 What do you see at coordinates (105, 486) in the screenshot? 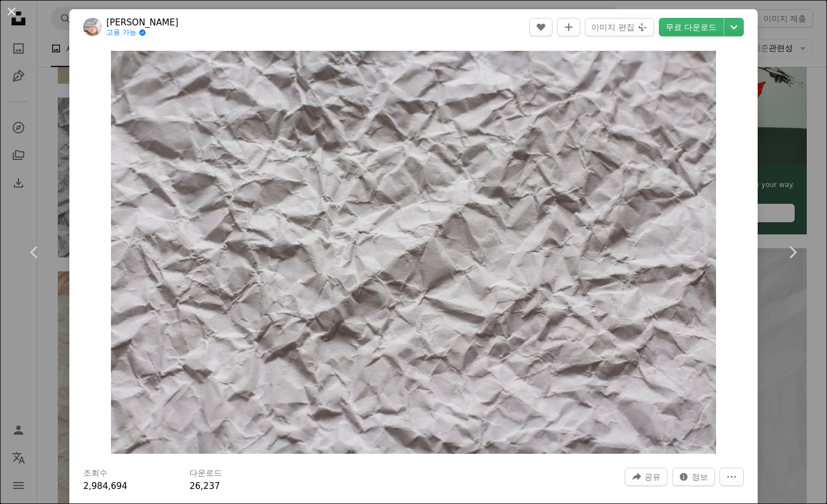
I see `span: 2,984,694` at bounding box center [105, 486].